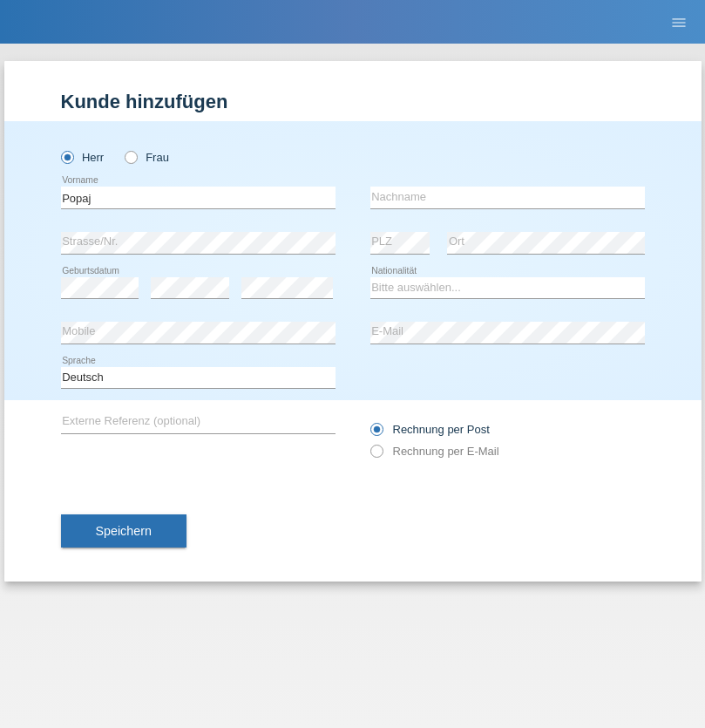  I want to click on label: Herr, so click(83, 157).